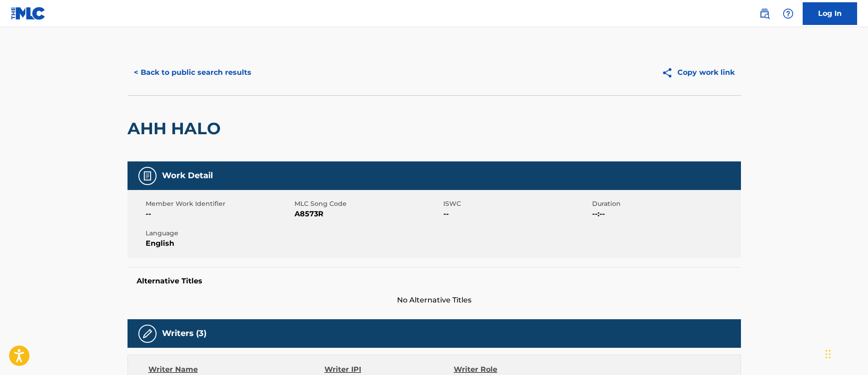 Image resolution: width=868 pixels, height=375 pixels. What do you see at coordinates (517, 203) in the screenshot?
I see `span: ISWC` at bounding box center [517, 203].